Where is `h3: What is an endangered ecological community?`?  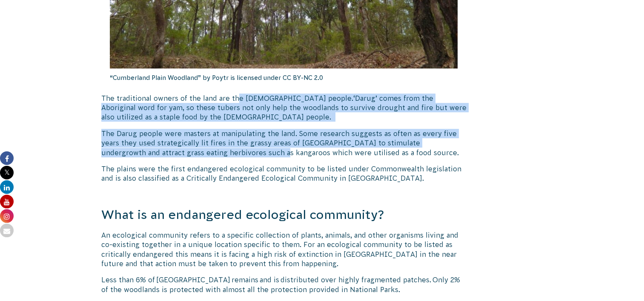
h3: What is an endangered ecological community? is located at coordinates (284, 215).